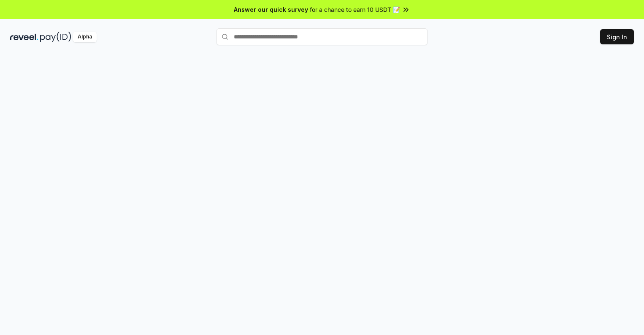  I want to click on span: for a chance to earn 10 USDT 📝, so click(355, 9).